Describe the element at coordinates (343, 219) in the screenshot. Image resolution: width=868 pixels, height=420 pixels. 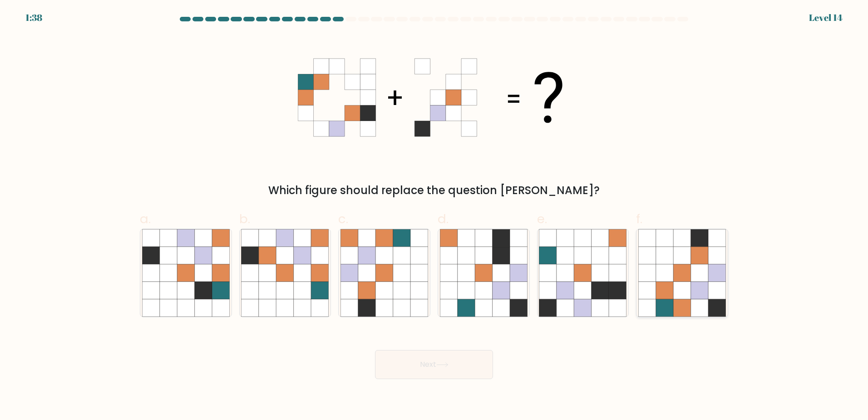
I see `span: c.` at that location.